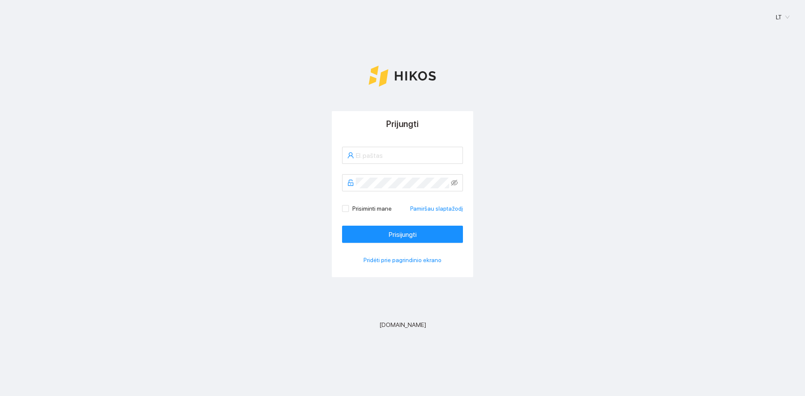  What do you see at coordinates (403, 124) in the screenshot?
I see `span: Prijungti` at bounding box center [403, 124].